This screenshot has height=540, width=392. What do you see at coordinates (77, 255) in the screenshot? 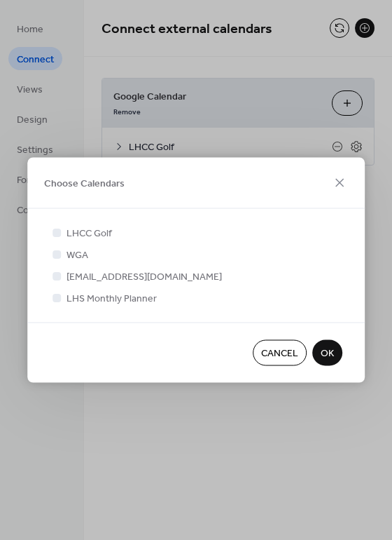
I see `span: WGA` at bounding box center [77, 255].